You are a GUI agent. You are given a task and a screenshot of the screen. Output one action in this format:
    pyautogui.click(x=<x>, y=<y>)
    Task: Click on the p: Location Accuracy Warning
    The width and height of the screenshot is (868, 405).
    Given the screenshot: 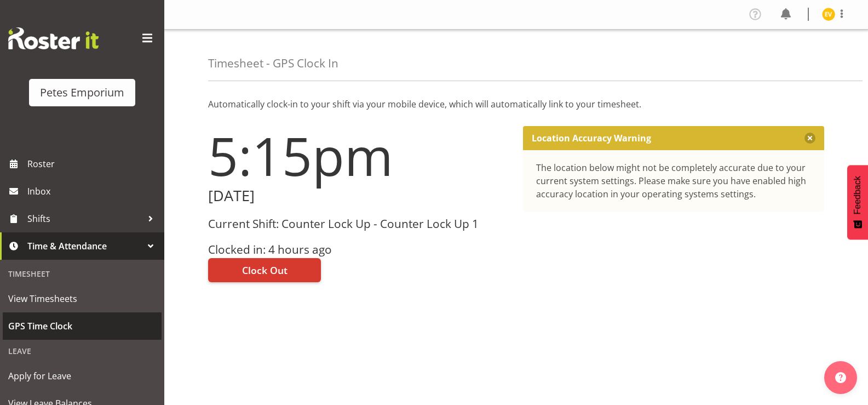 What is the action you would take?
    pyautogui.click(x=591, y=138)
    